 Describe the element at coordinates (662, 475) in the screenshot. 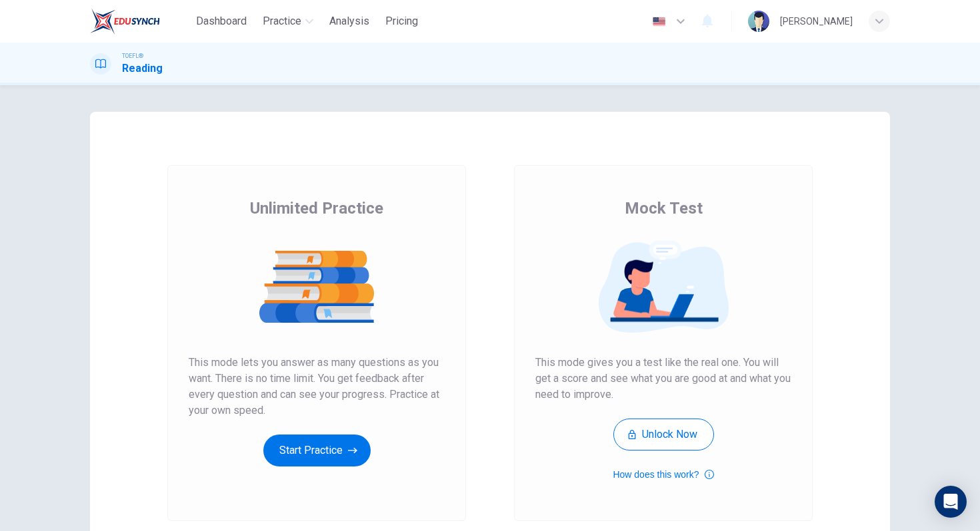

I see `button: How does this work?` at that location.